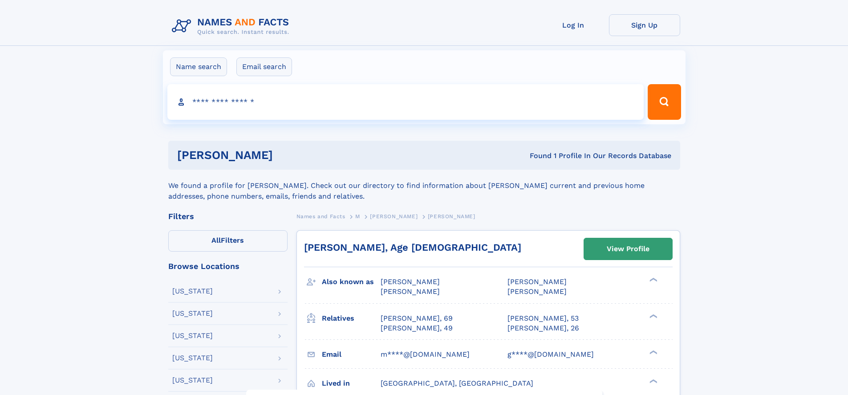 The image size is (848, 395). Describe the element at coordinates (351, 318) in the screenshot. I see `h3: Relatives` at that location.